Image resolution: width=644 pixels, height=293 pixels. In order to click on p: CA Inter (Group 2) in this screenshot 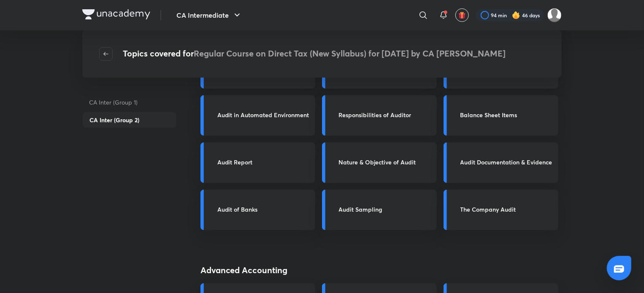, I will do `click(130, 120)`.